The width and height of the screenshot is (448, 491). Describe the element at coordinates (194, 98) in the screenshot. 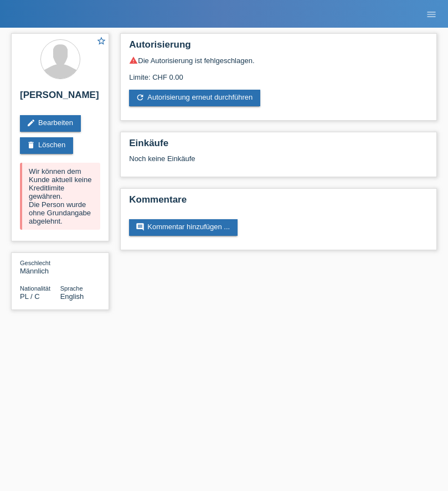

I see `a: refreshAutorisierung erneut durchführen` at that location.